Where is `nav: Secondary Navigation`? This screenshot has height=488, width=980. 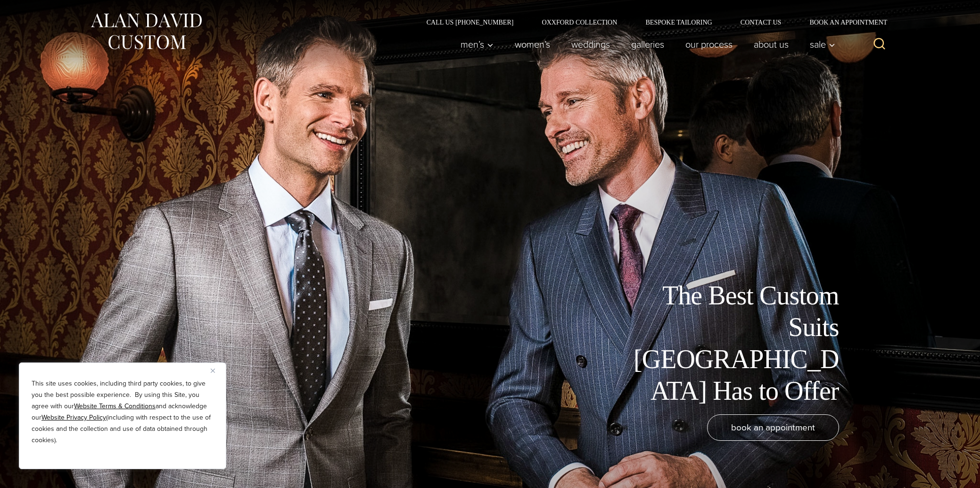
nav: Secondary Navigation is located at coordinates (652, 22).